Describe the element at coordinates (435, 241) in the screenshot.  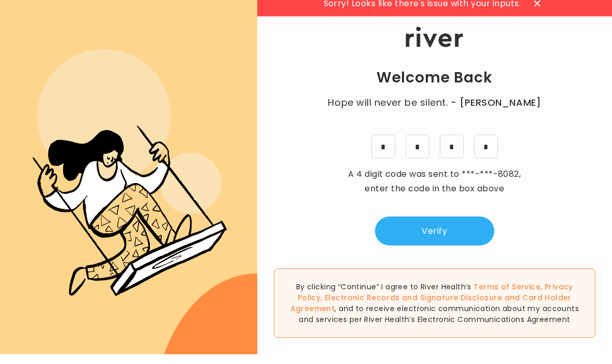
I see `button: Verify` at that location.